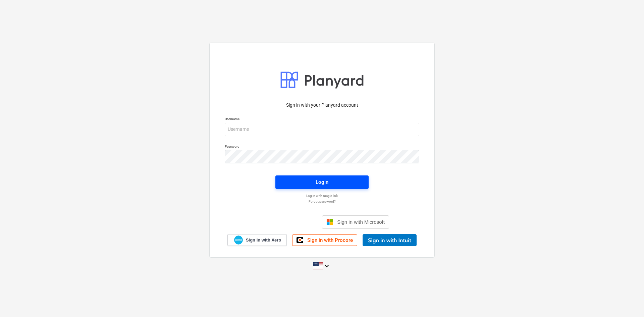 This screenshot has width=644, height=317. What do you see at coordinates (322, 195) in the screenshot?
I see `a: Log in with magic link` at bounding box center [322, 195].